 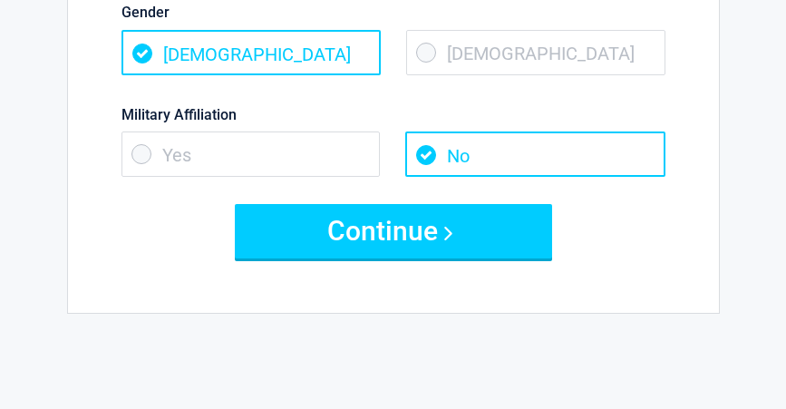 I want to click on label: Military Affiliation, so click(x=394, y=114).